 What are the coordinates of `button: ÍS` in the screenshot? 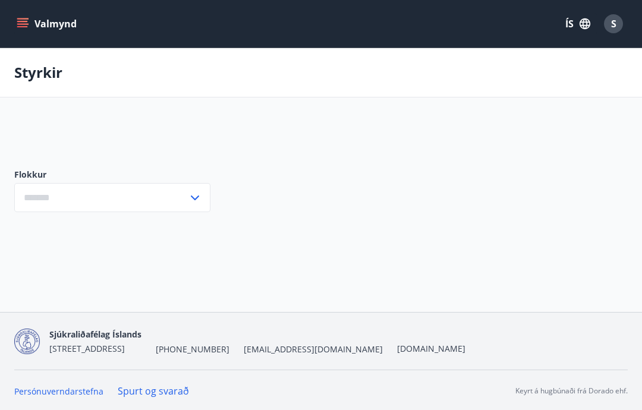 It's located at (578, 24).